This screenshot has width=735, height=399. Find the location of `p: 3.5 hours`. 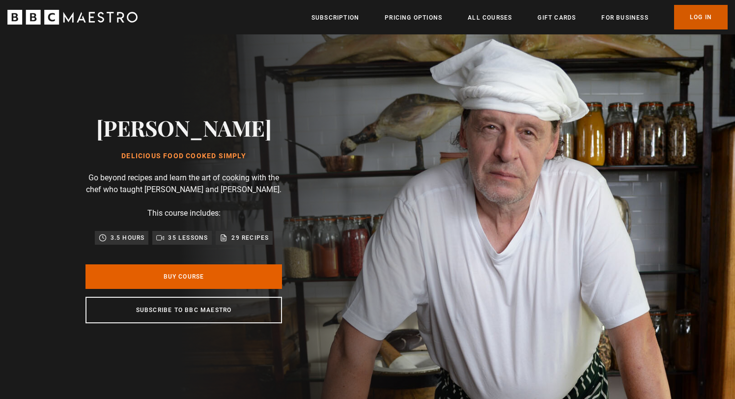

p: 3.5 hours is located at coordinates (128, 238).